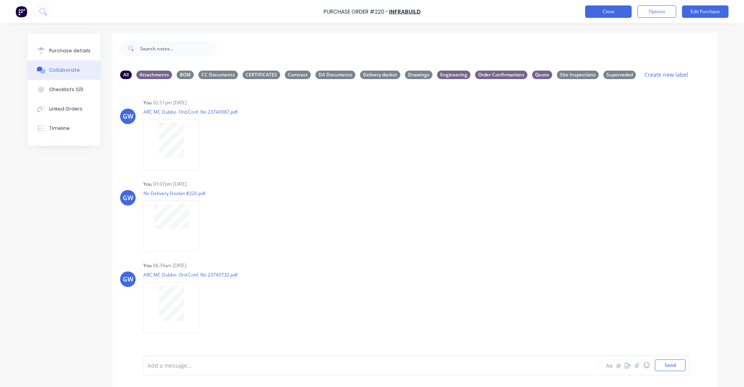  I want to click on p: ARC MC Dubbo Ord.Conf. No 23743732.pdf, so click(190, 274).